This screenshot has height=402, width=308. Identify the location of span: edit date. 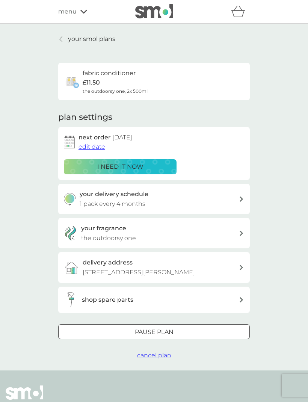
(92, 146).